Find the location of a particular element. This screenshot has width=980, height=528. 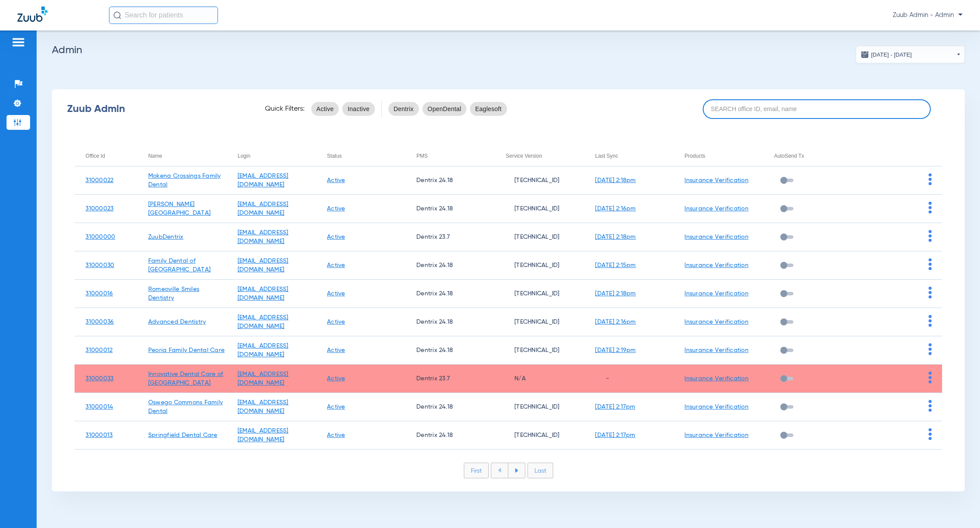

a: 31000014 is located at coordinates (99, 407).